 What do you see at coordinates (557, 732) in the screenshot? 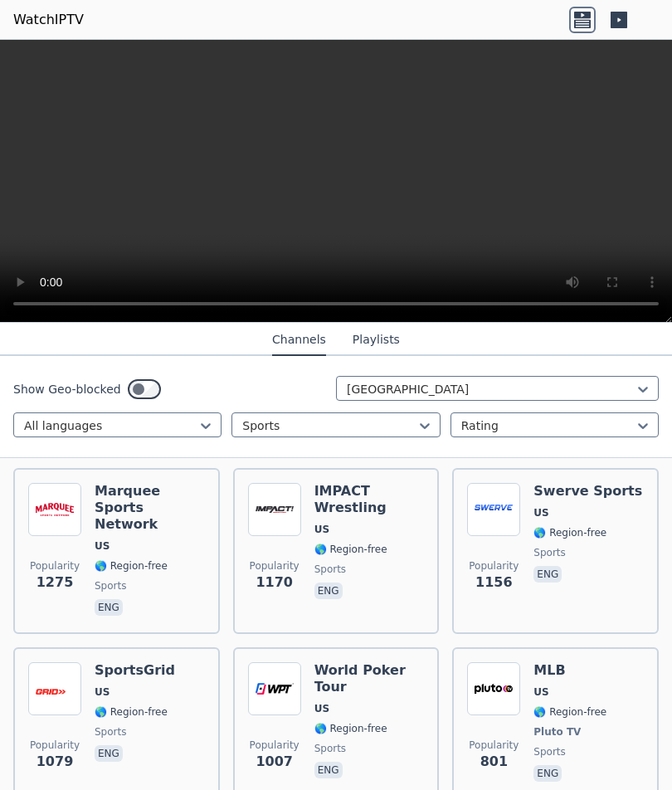
I see `span: Pluto TV` at bounding box center [557, 732].